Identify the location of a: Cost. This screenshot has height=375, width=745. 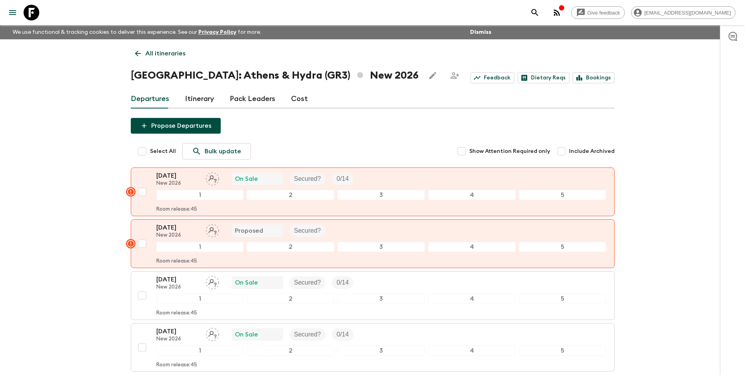
(299, 99).